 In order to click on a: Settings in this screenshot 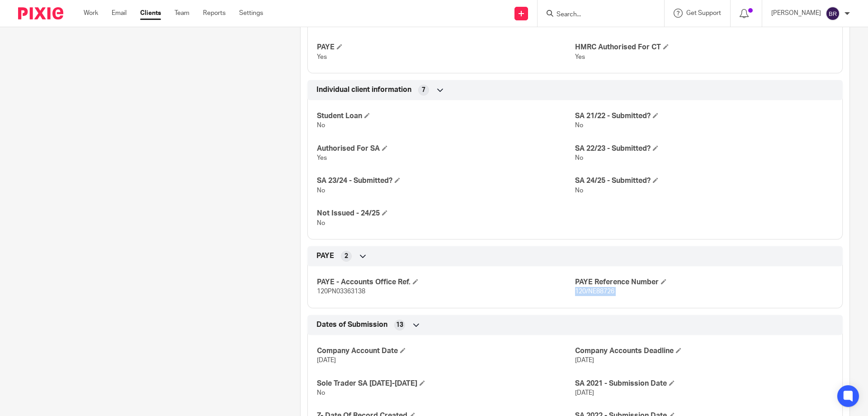, I will do `click(251, 13)`.